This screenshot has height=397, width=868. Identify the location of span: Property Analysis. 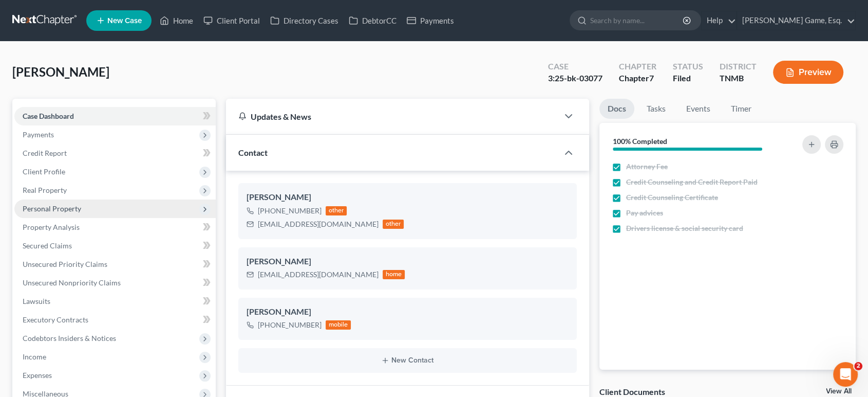
(51, 227).